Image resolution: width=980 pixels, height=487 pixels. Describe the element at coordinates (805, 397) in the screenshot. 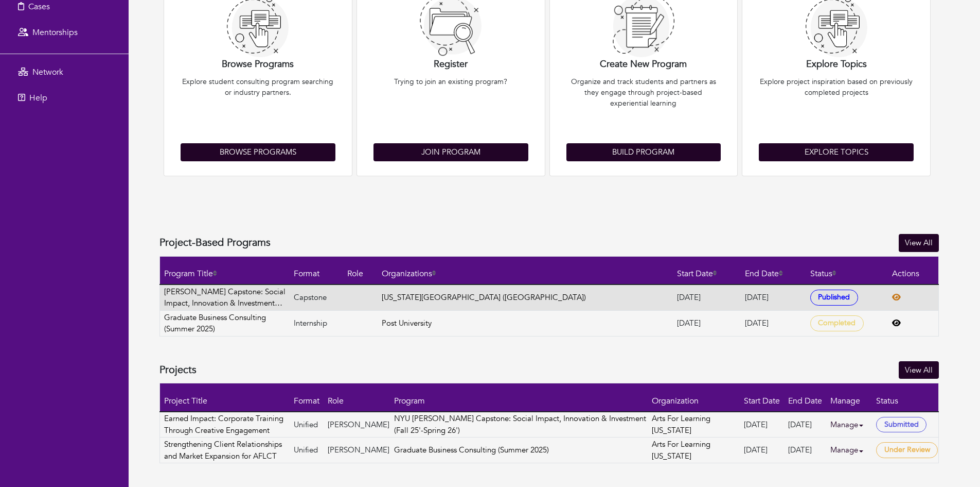

I see `th: End Date` at that location.